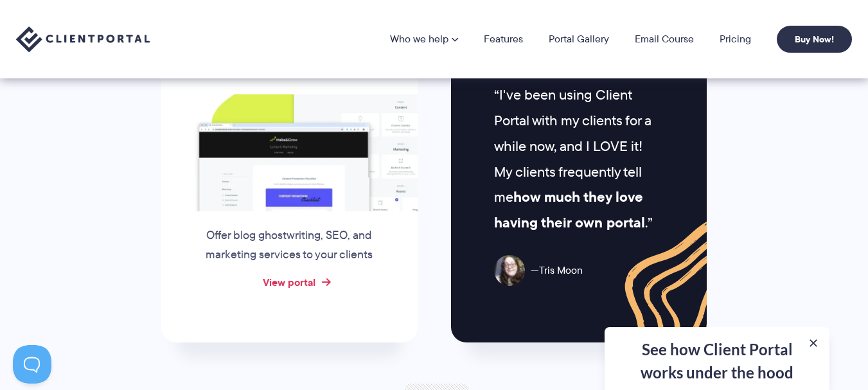 The image size is (868, 390). What do you see at coordinates (735, 39) in the screenshot?
I see `a: Pricing` at bounding box center [735, 39].